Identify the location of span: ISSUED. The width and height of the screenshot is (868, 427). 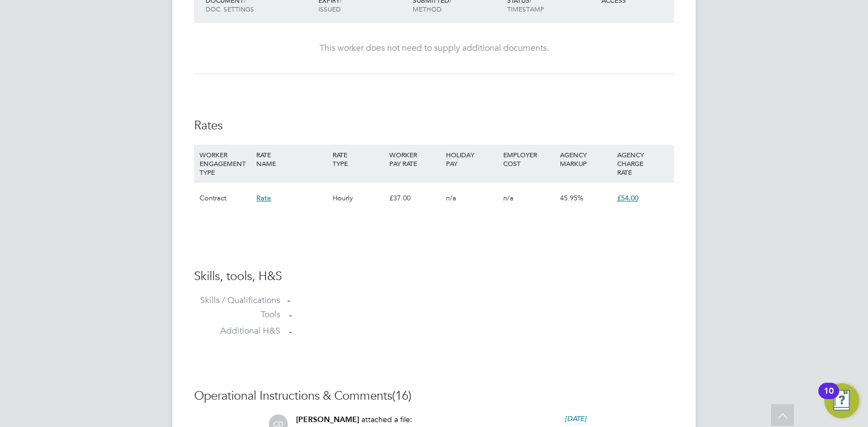
(330, 9).